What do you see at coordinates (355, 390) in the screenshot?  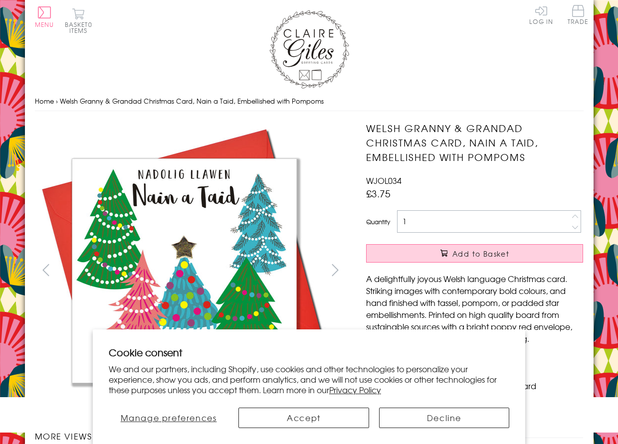 I see `a: Privacy Policy` at bounding box center [355, 390].